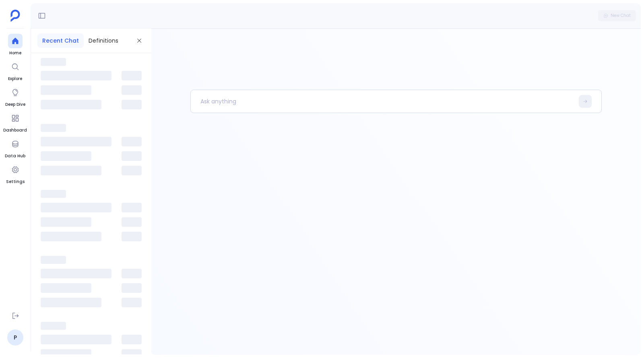 This screenshot has height=358, width=644. I want to click on a: Dashboard, so click(15, 122).